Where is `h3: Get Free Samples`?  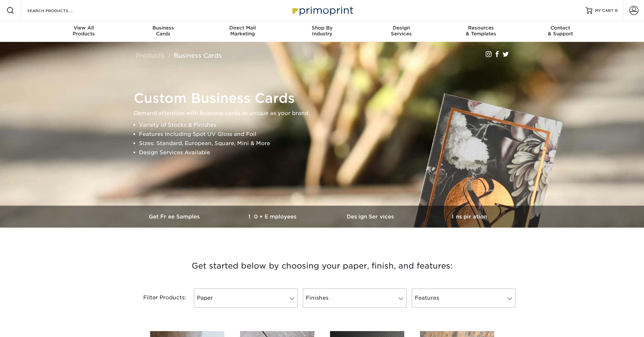 h3: Get Free Samples is located at coordinates (175, 216).